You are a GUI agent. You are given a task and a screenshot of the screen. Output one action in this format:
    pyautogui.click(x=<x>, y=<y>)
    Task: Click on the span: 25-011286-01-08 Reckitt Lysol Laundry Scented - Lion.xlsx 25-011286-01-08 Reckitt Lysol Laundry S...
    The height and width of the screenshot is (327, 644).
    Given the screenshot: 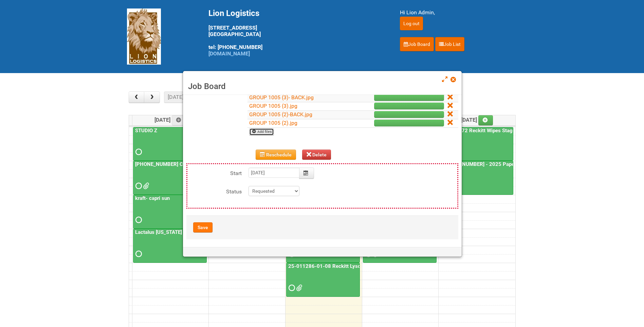 What is the action you would take?
    pyautogui.click(x=298, y=288)
    